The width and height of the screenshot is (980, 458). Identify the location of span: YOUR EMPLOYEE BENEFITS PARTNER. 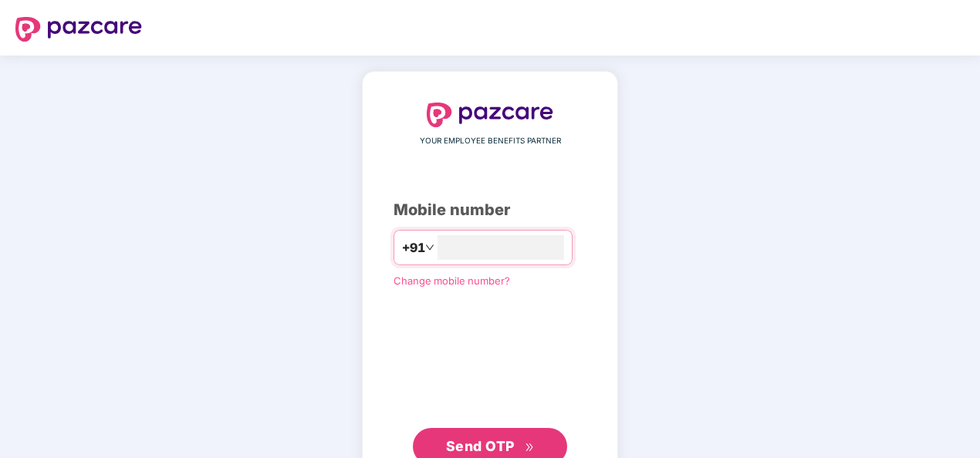
(490, 141).